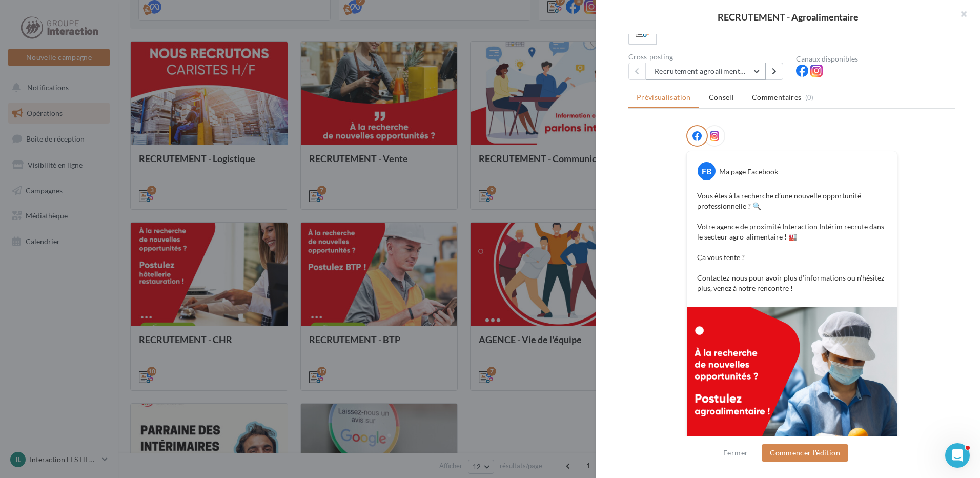 This screenshot has height=478, width=980. What do you see at coordinates (749, 172) in the screenshot?
I see `div: Ma page Facebook` at bounding box center [749, 172].